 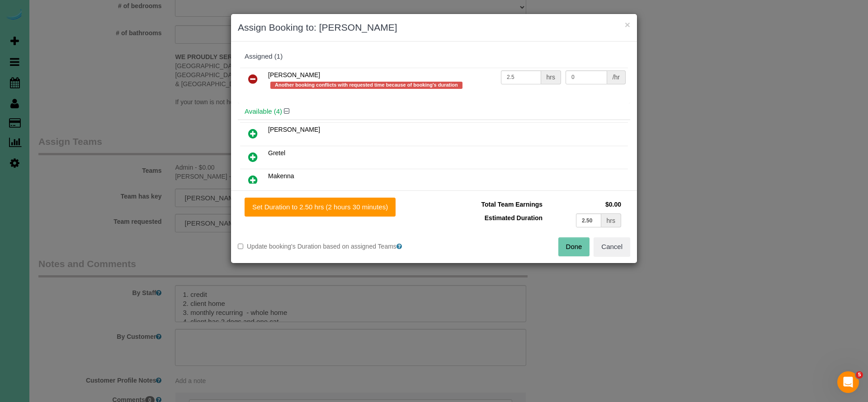 I want to click on span: Gretel, so click(x=276, y=153).